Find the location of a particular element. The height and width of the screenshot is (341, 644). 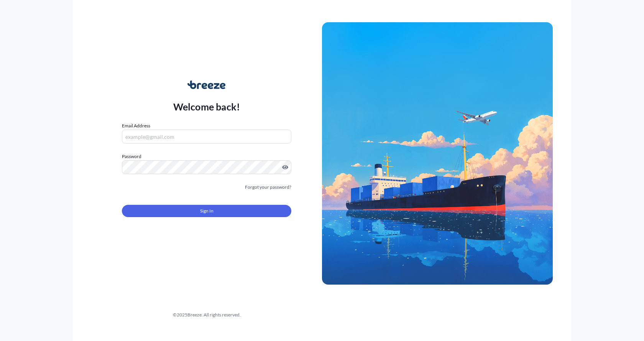

label: Email Address is located at coordinates (136, 126).